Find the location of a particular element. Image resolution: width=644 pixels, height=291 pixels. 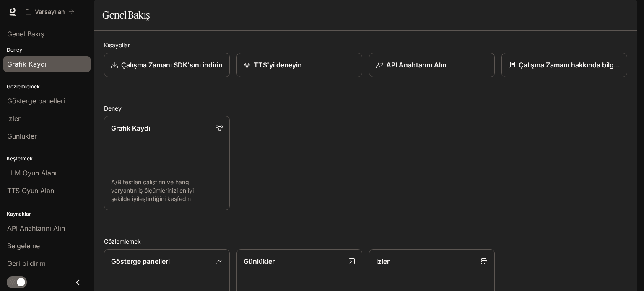

a: Çalışma Zamanı SDK'sını indirin is located at coordinates (167, 65).